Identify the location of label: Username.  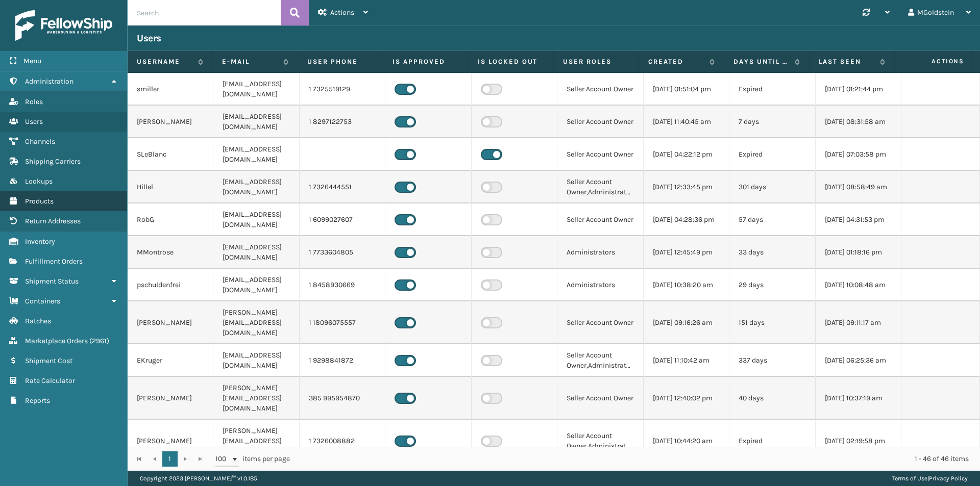
(165, 61).